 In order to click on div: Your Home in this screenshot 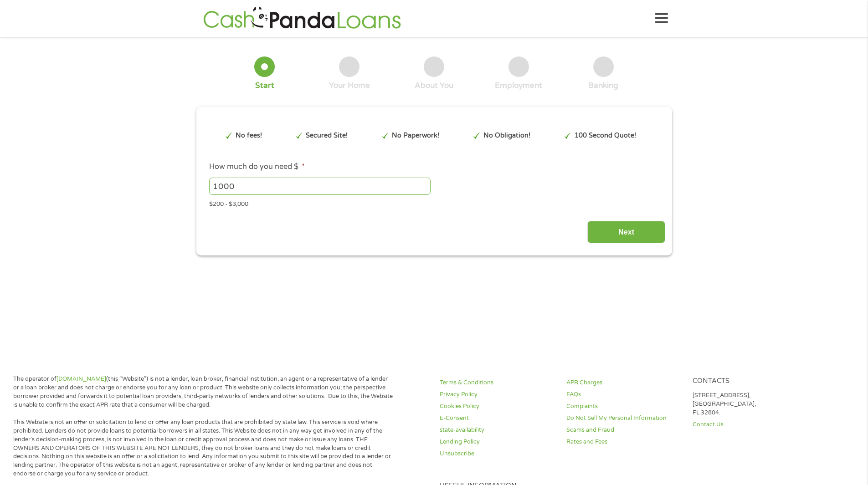, I will do `click(350, 86)`.